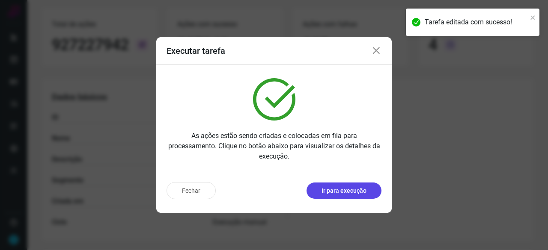 This screenshot has width=548, height=250. Describe the element at coordinates (196, 51) in the screenshot. I see `h3: Executar tarefa` at that location.